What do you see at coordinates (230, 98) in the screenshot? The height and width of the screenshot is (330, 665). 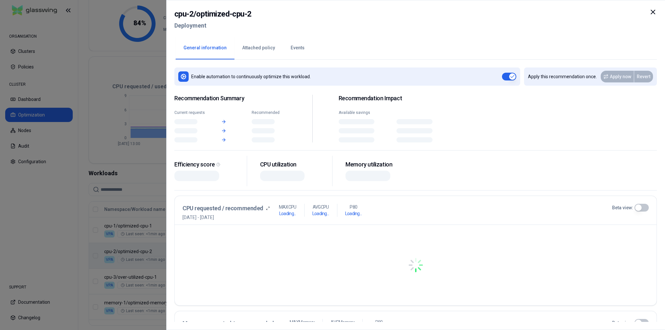 I see `span: Recommendation Summary` at bounding box center [230, 98].